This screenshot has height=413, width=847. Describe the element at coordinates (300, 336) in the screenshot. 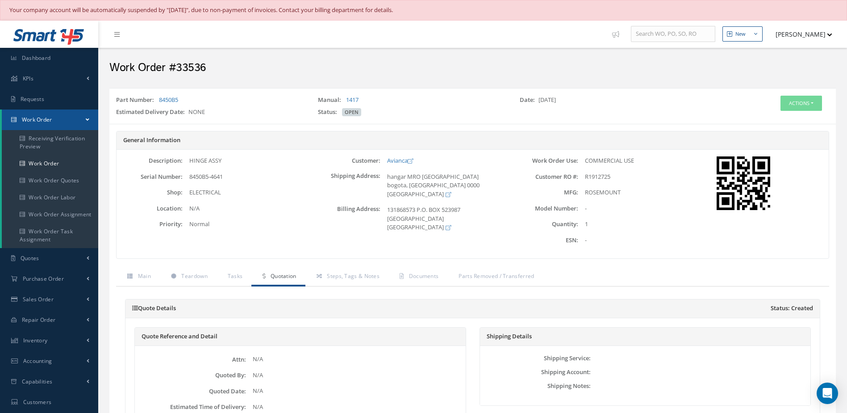

I see `h5: Quote Reference and Detail` at that location.